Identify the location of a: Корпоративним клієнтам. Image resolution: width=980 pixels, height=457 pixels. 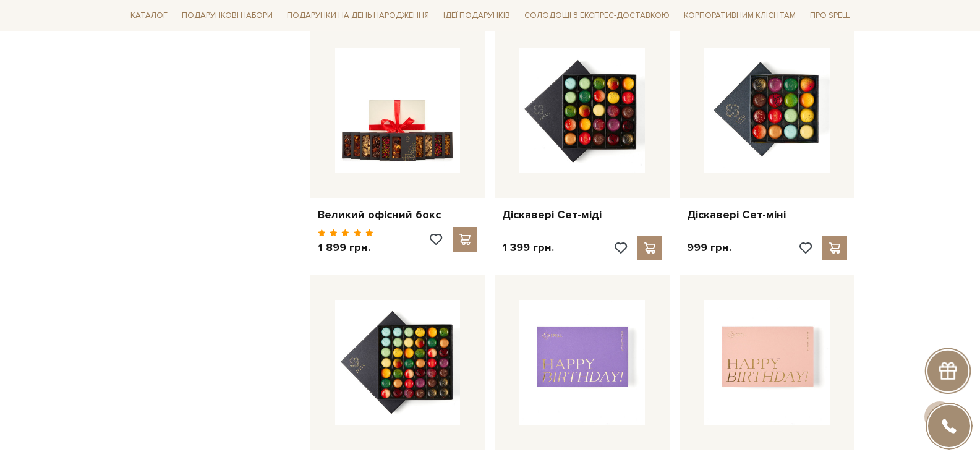
(739, 15).